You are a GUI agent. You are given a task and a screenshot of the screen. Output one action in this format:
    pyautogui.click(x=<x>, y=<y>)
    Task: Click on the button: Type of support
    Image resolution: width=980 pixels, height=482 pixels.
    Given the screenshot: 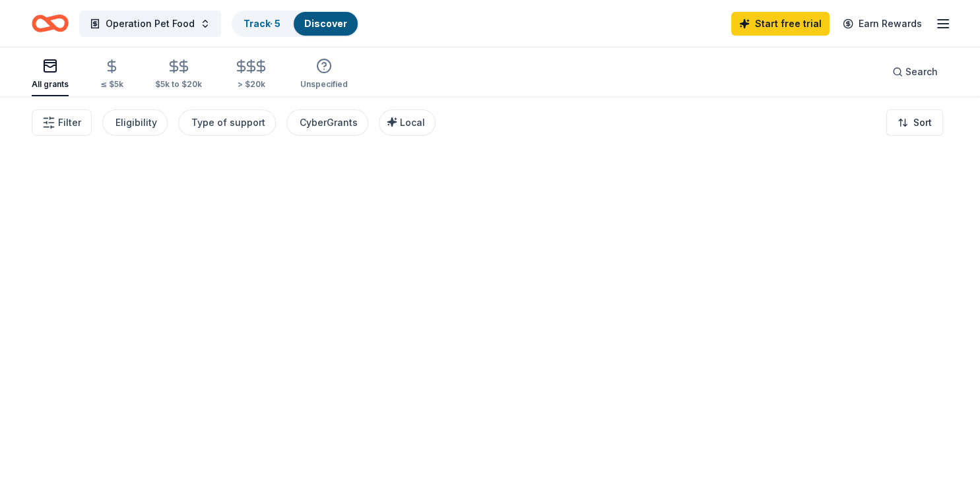 What is the action you would take?
    pyautogui.click(x=227, y=123)
    